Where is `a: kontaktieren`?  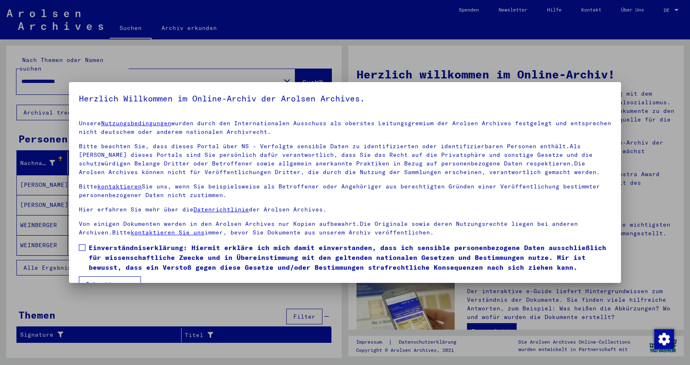 a: kontaktieren is located at coordinates (120, 186).